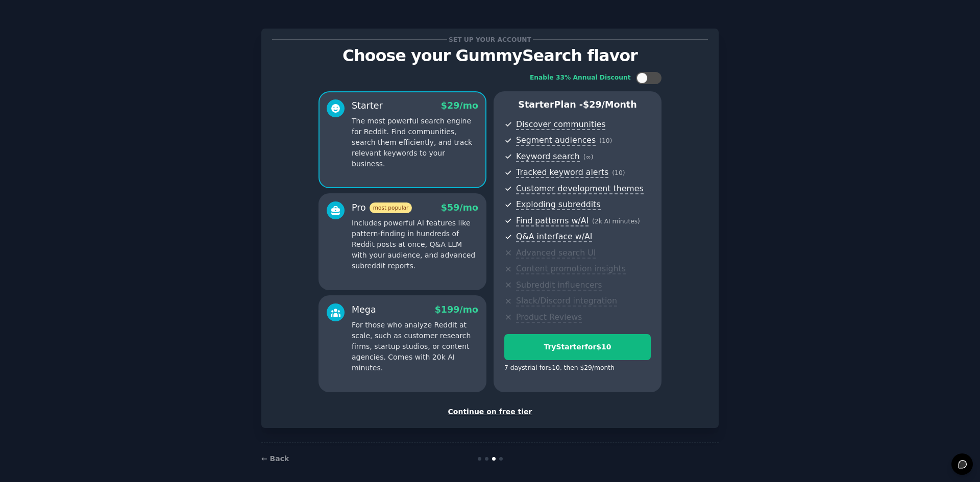  Describe the element at coordinates (580, 78) in the screenshot. I see `div: Enable 33% Annual Discount` at that location.